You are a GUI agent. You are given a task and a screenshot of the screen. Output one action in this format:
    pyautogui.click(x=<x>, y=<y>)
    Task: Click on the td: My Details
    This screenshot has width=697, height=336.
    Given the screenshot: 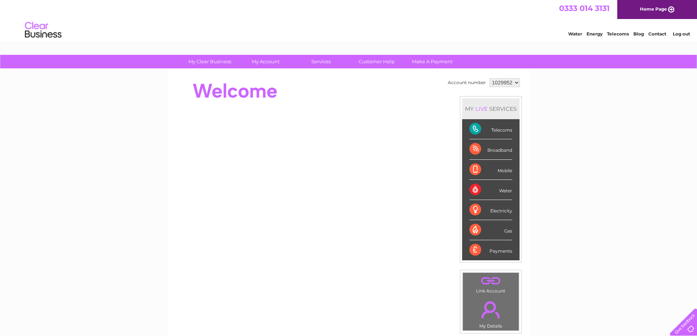 What is the action you would take?
    pyautogui.click(x=491, y=313)
    